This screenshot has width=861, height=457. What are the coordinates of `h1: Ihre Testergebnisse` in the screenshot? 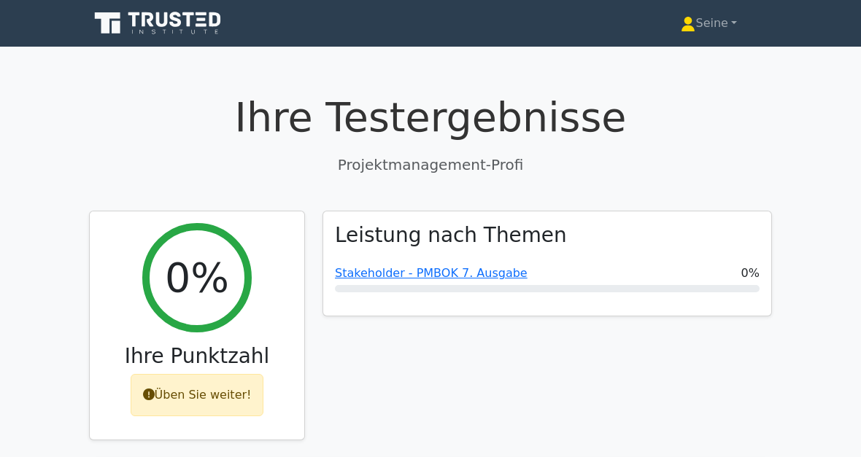 It's located at (430, 117).